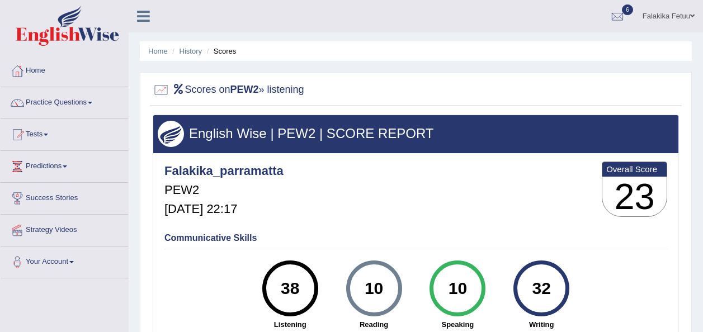  I want to click on strong: Reading, so click(374, 324).